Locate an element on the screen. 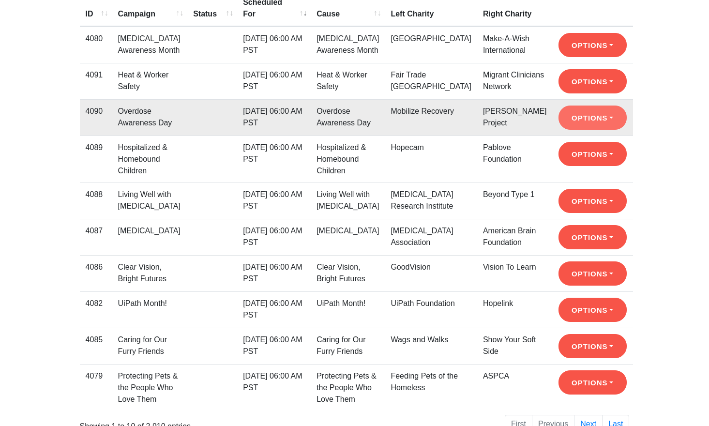  td: 4088 is located at coordinates (96, 200).